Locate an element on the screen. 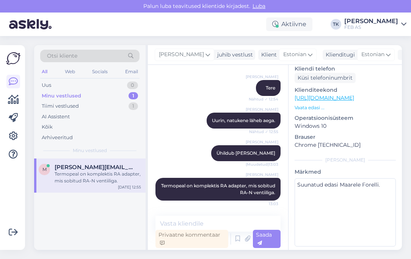 The image size is (411, 259). span: Saada is located at coordinates (264, 238).